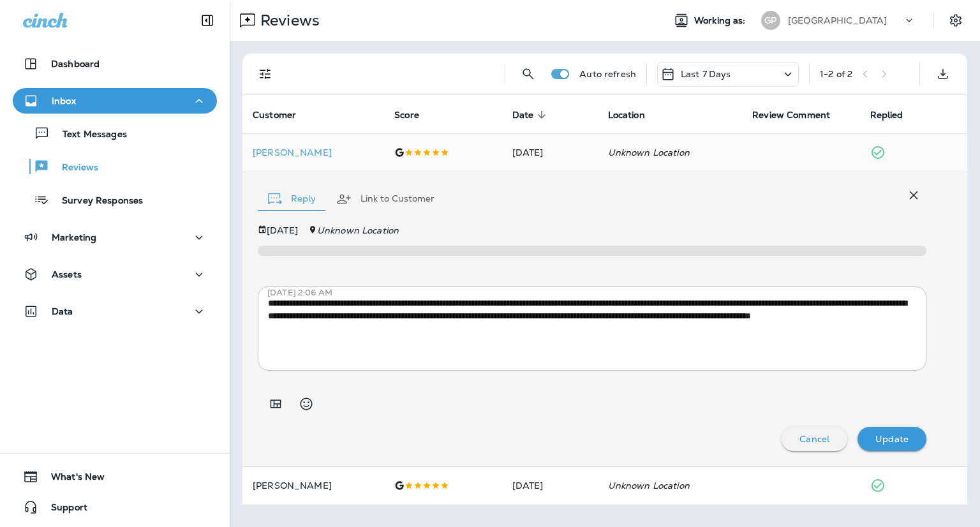 The image size is (980, 527). I want to click on p: Survey Responses, so click(95, 201).